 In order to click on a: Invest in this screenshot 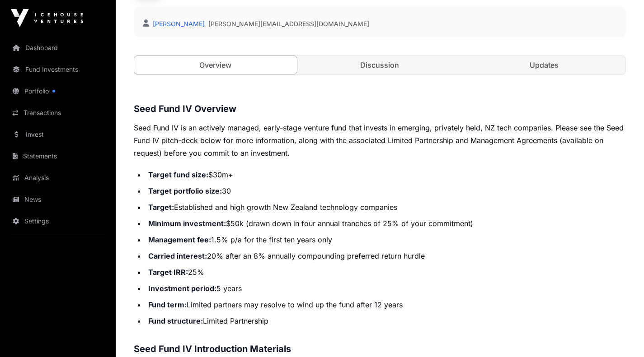, I will do `click(58, 134)`.